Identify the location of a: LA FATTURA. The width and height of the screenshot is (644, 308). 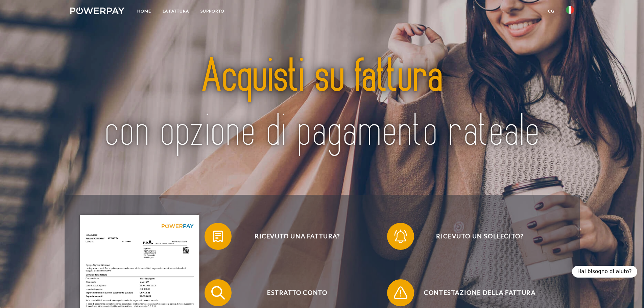
(176, 11).